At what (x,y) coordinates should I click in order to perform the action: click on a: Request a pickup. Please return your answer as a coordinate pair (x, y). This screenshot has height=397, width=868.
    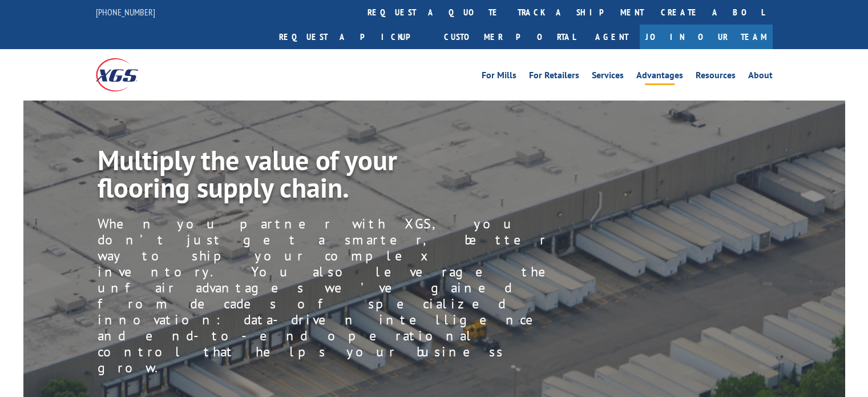
    Looking at the image, I should click on (352, 36).